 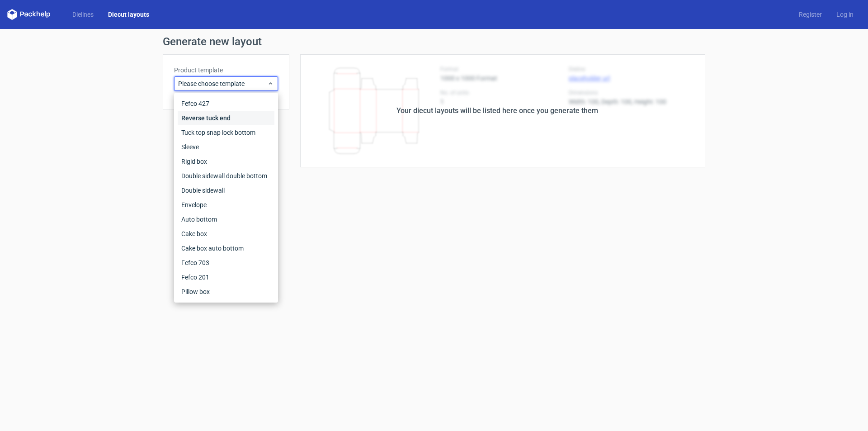 What do you see at coordinates (128, 14) in the screenshot?
I see `a: Diecut layouts` at bounding box center [128, 14].